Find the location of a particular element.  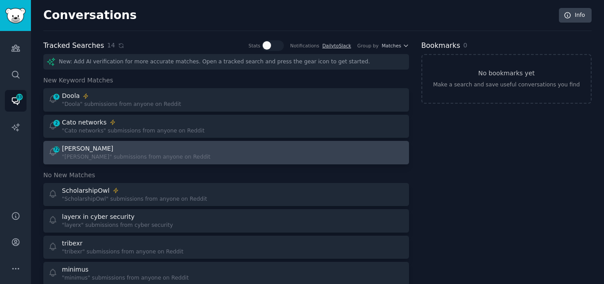

div: minimus is located at coordinates (75, 269).